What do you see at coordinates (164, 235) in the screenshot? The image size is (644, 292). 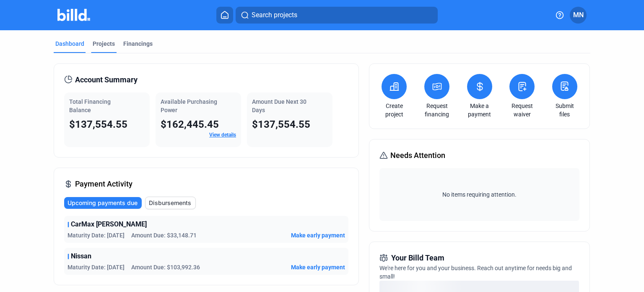 I see `span: Amount Due: $33,148.71` at bounding box center [164, 235].